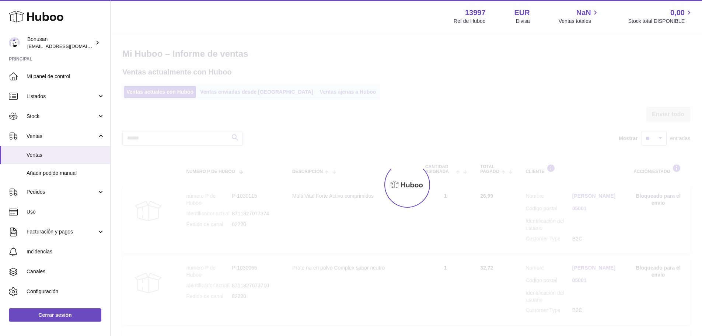 This screenshot has height=336, width=702. I want to click on span: Pedidos, so click(62, 192).